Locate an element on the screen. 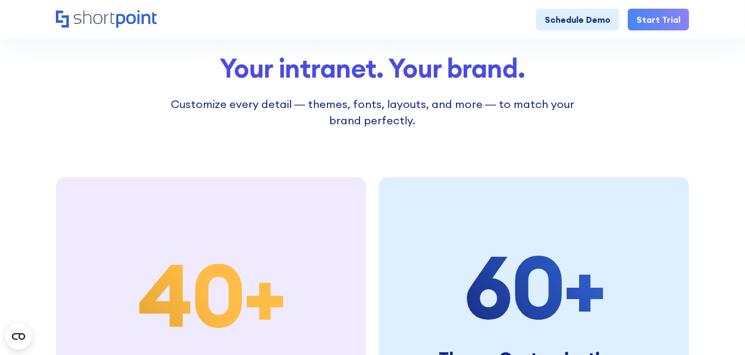 This screenshot has width=745, height=355. a: Schedule Demo is located at coordinates (578, 20).